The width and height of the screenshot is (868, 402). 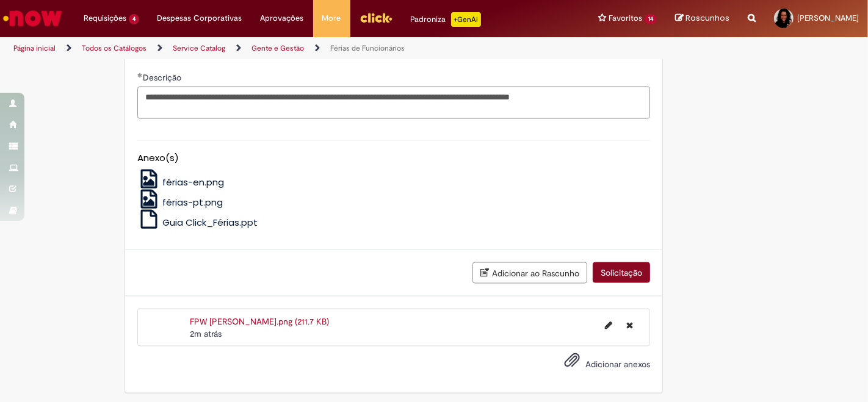 I want to click on span: férias-en.png, so click(x=193, y=182).